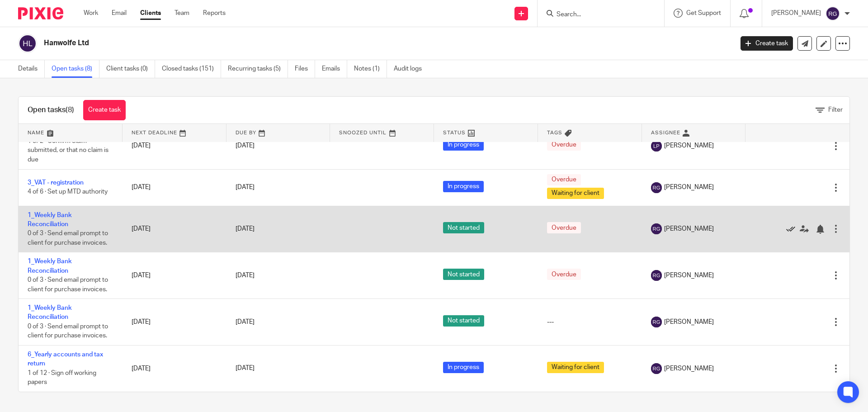 This screenshot has width=868, height=412. Describe the element at coordinates (454, 132) in the screenshot. I see `span: Status` at that location.